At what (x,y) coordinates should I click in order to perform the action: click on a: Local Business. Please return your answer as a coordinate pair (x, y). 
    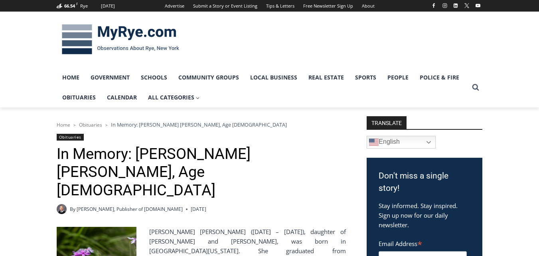
    Looking at the image, I should click on (274, 77).